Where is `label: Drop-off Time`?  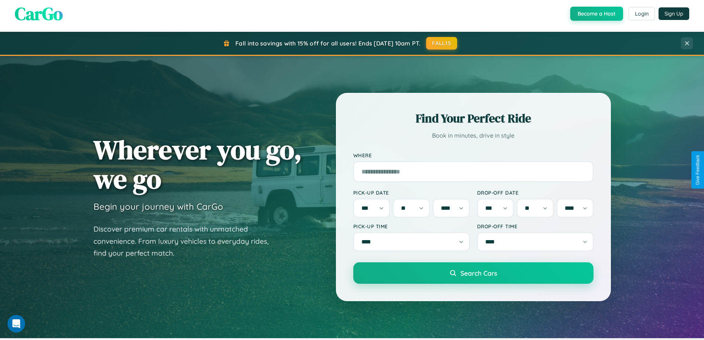 label: Drop-off Time is located at coordinates (535, 226).